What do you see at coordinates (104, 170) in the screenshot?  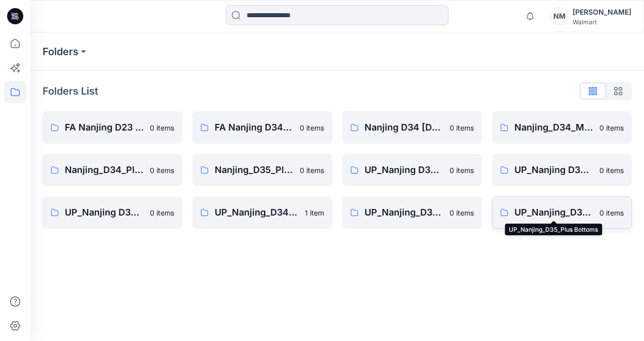 I see `p: Nanjing_D34_Plus Tops` at bounding box center [104, 170].